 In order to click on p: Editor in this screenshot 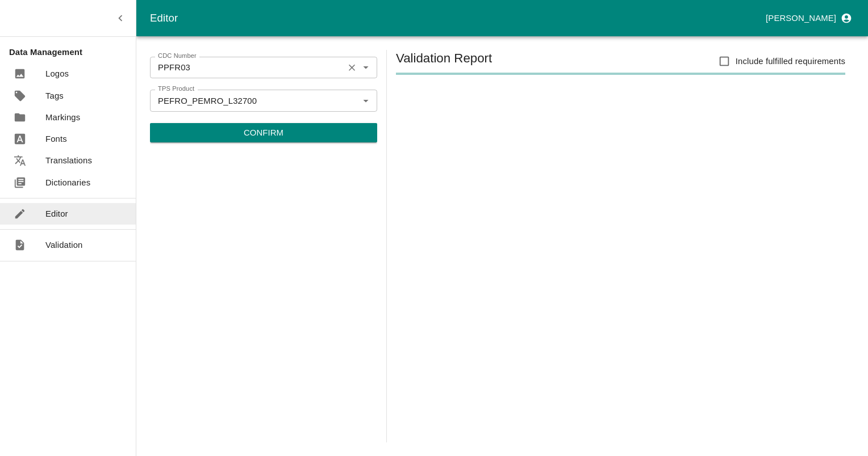, I will do `click(57, 214)`.